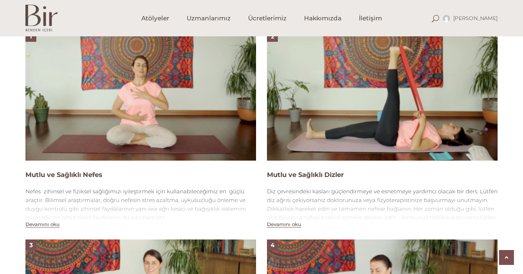 The image size is (523, 274). What do you see at coordinates (31, 36) in the screenshot?
I see `span: 1` at bounding box center [31, 36].